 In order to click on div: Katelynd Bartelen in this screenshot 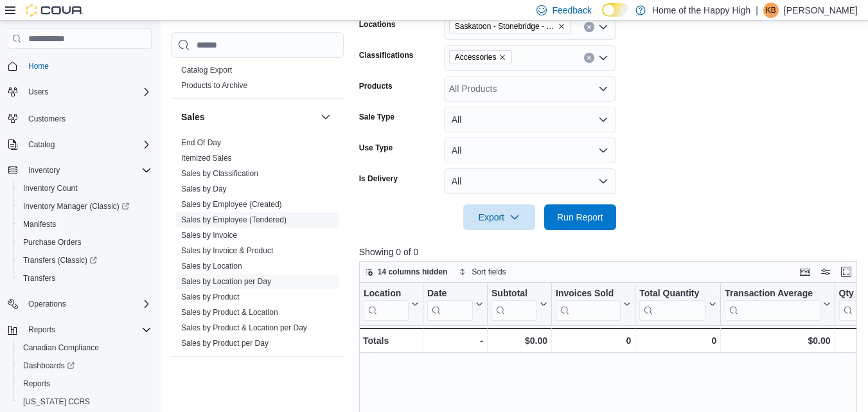, I will do `click(771, 10)`.